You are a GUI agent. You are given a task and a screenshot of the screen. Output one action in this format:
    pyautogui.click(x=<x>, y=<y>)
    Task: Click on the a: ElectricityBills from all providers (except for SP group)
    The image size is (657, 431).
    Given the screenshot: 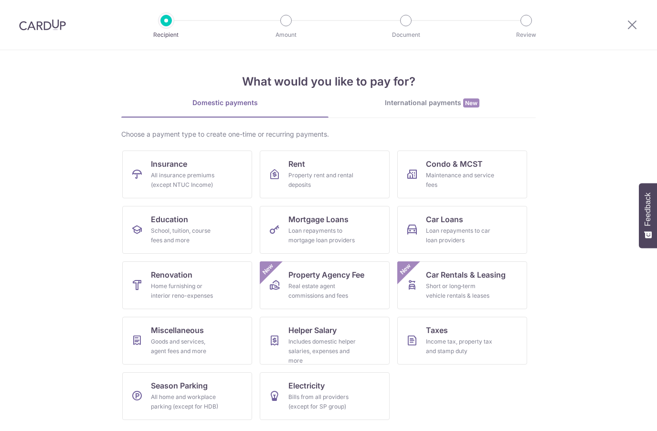 What is the action you would take?
    pyautogui.click(x=325, y=396)
    